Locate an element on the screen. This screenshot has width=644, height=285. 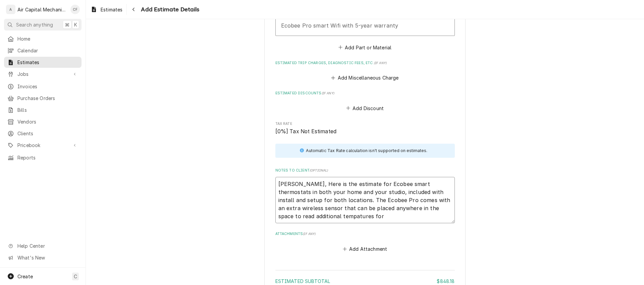
span: Invoices is located at coordinates (47, 86).